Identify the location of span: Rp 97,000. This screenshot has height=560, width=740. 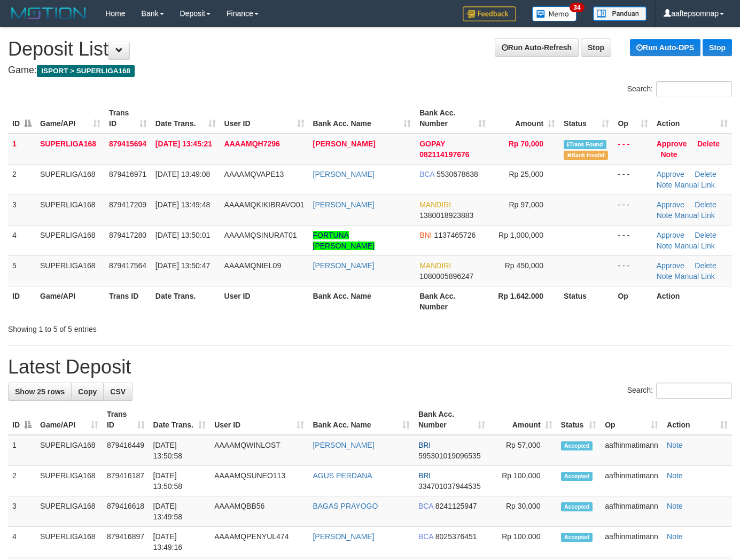
(526, 205).